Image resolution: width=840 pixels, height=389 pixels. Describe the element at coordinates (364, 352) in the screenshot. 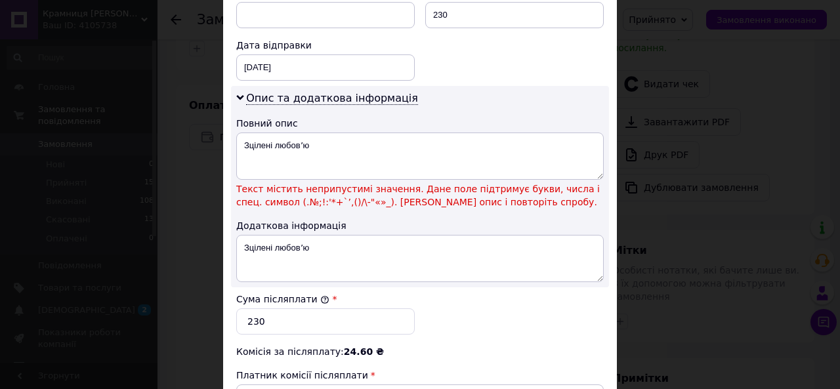

I see `span: 24.60 ₴` at that location.